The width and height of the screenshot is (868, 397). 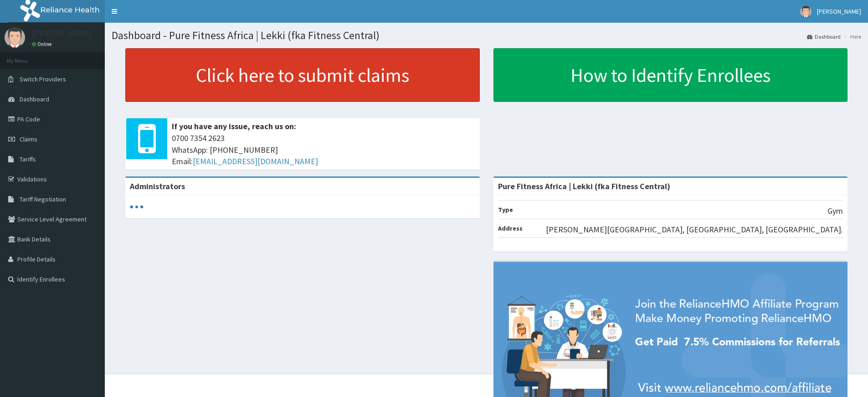 What do you see at coordinates (34, 99) in the screenshot?
I see `span: Dashboard` at bounding box center [34, 99].